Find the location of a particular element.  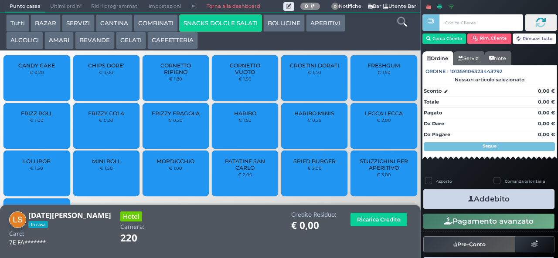

img: Lucia Strino is located at coordinates (17, 220).